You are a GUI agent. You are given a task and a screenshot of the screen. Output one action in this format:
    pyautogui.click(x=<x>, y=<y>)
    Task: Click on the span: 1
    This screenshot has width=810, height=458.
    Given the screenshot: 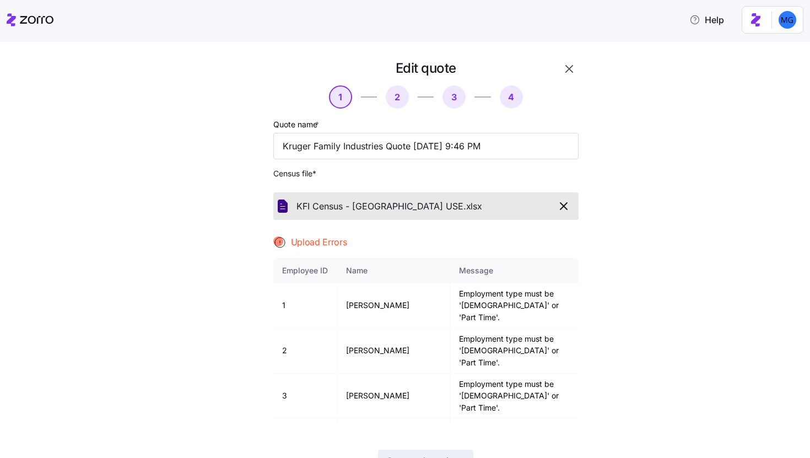 What is the action you would take?
    pyautogui.click(x=340, y=97)
    